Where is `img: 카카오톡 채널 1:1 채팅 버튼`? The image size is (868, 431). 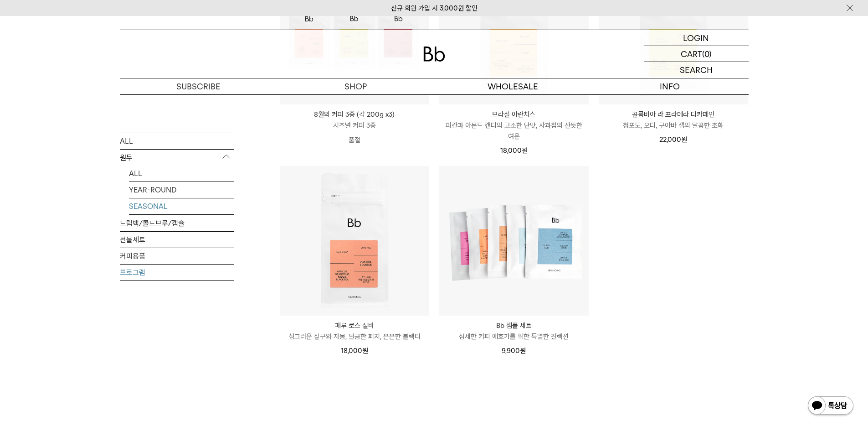
img: 카카오톡 채널 1:1 채팅 버튼 is located at coordinates (831, 406).